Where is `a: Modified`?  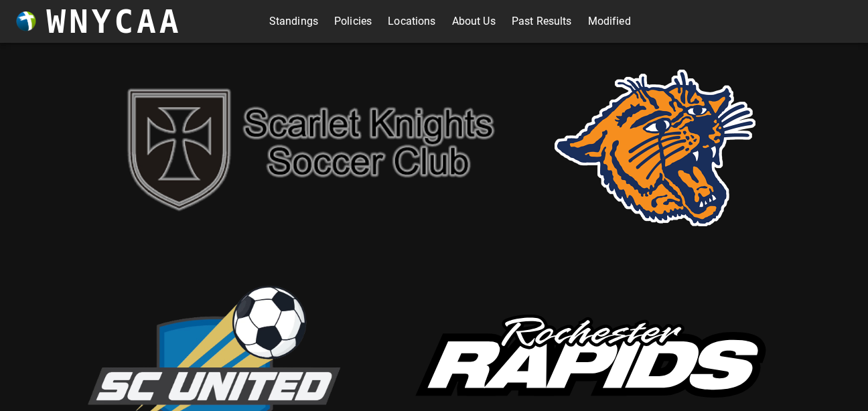 a: Modified is located at coordinates (610, 22).